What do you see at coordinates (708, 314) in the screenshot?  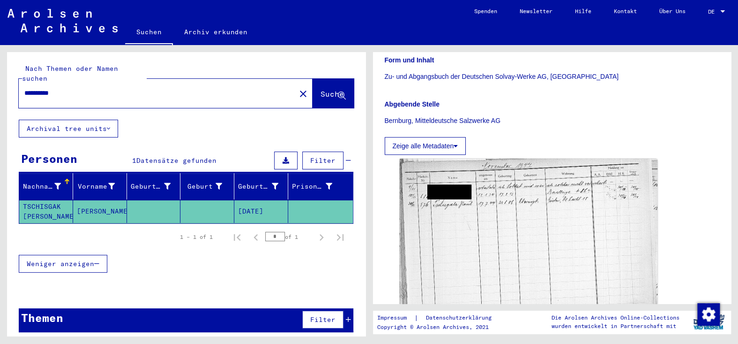 I see `div: Zustimmung ändern` at bounding box center [708, 314].